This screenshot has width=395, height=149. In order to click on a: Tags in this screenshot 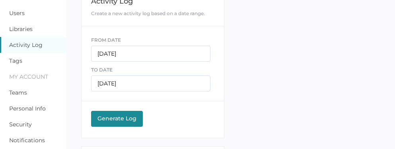, I will do `click(16, 61)`.